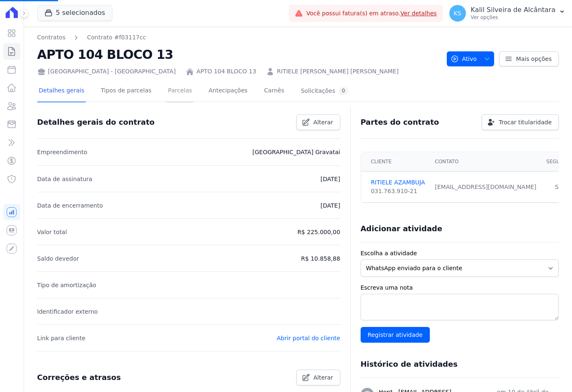 The width and height of the screenshot is (572, 392). What do you see at coordinates (61, 338) in the screenshot?
I see `p: Link para cliente` at bounding box center [61, 338].